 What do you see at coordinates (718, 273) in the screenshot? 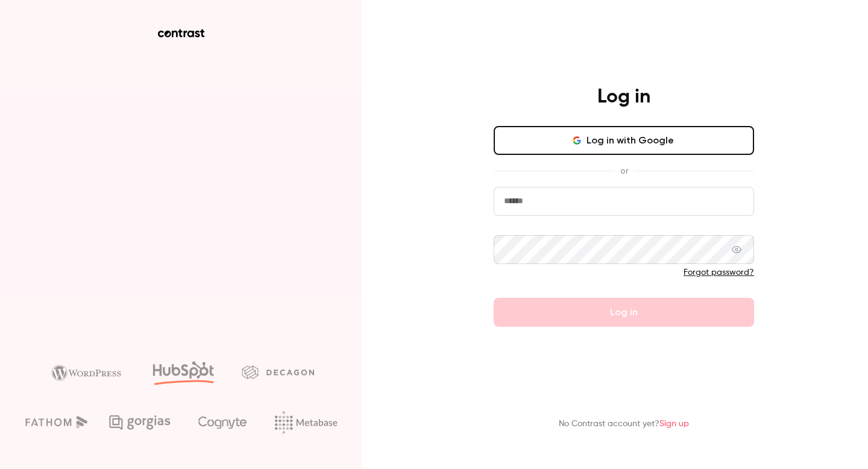
I see `a: Forgot password?` at bounding box center [718, 273].